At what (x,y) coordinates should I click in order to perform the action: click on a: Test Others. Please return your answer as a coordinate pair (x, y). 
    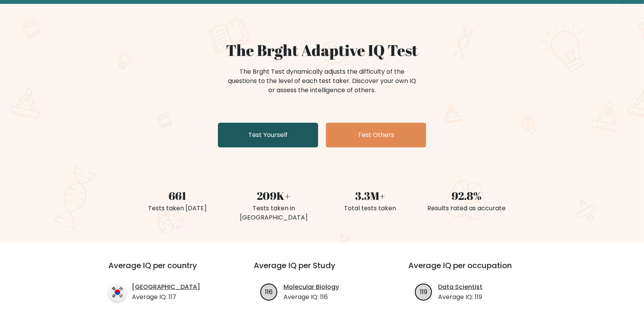
    Looking at the image, I should click on (376, 135).